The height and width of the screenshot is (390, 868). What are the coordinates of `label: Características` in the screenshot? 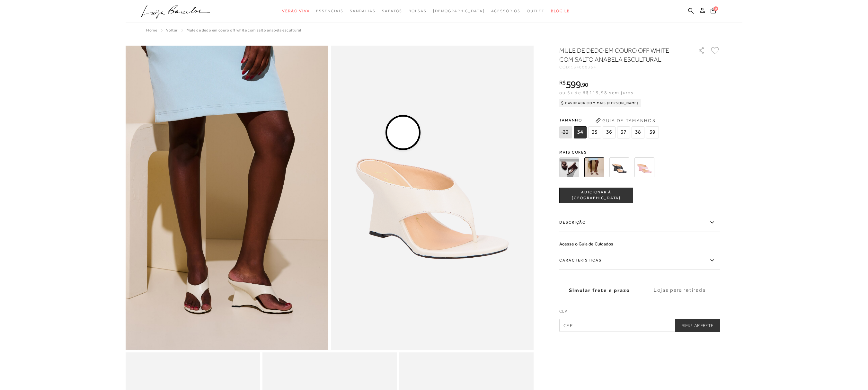 It's located at (640, 261).